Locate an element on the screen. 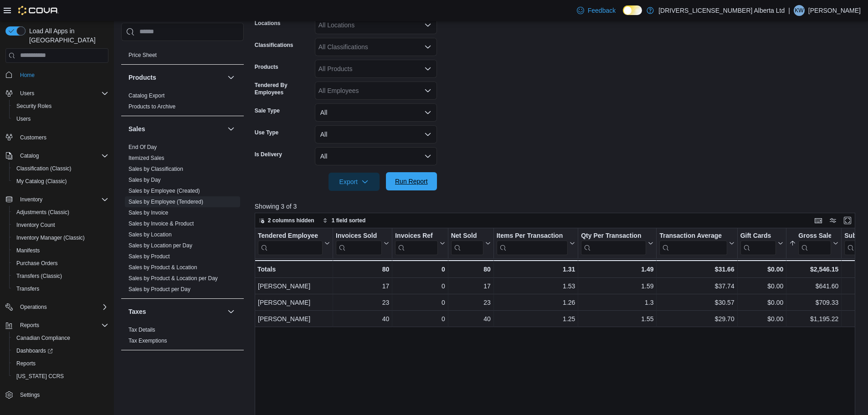  span: Sales by Employee (Tendered) is located at coordinates (166, 202).